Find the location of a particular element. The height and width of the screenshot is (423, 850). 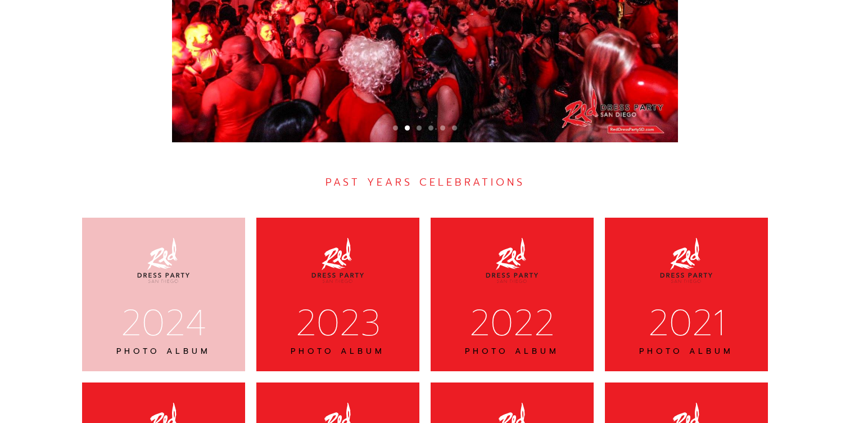

a: 2024PHOTO ALBUM is located at coordinates (164, 294).